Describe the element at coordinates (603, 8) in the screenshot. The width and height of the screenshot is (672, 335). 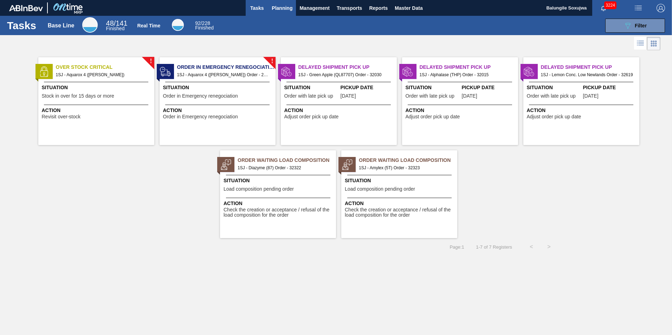
I see `button: Notifications` at that location.